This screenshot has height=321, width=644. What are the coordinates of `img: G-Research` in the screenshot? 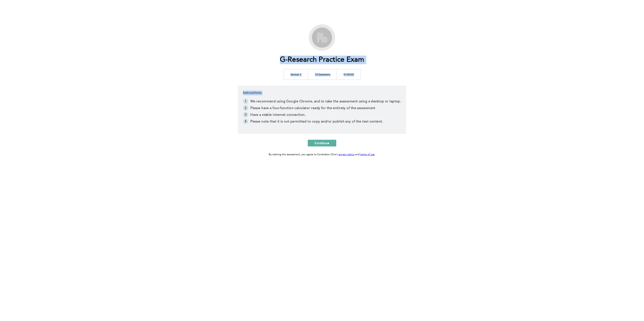 It's located at (322, 37).